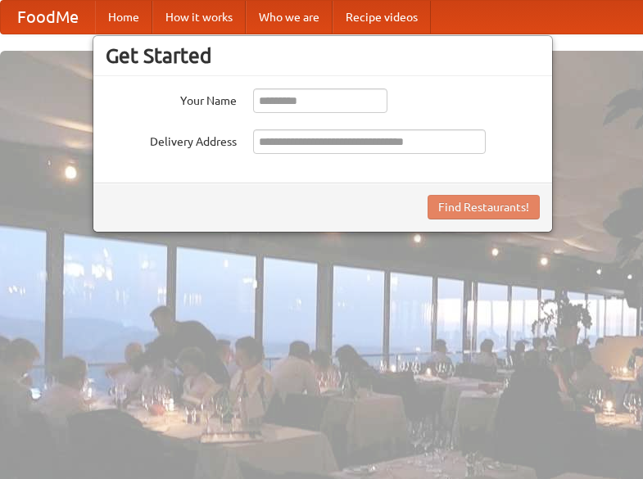 Image resolution: width=643 pixels, height=479 pixels. What do you see at coordinates (124, 17) in the screenshot?
I see `a: Home` at bounding box center [124, 17].